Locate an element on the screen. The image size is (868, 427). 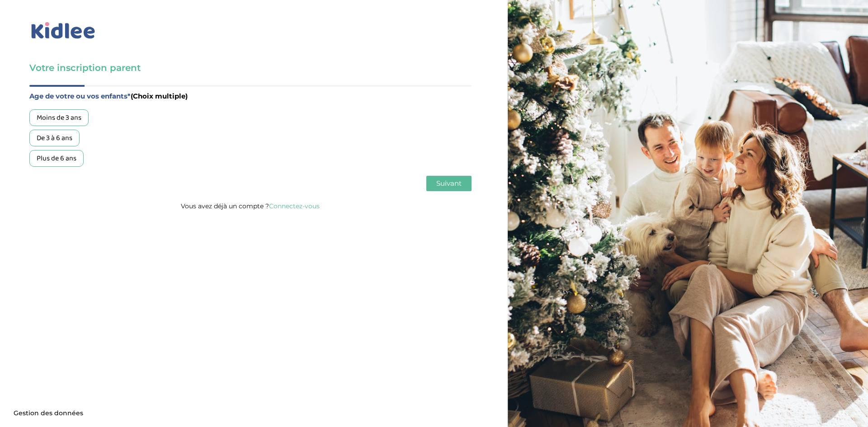
p: Vous avez déjà un compte ? is located at coordinates (251, 206).